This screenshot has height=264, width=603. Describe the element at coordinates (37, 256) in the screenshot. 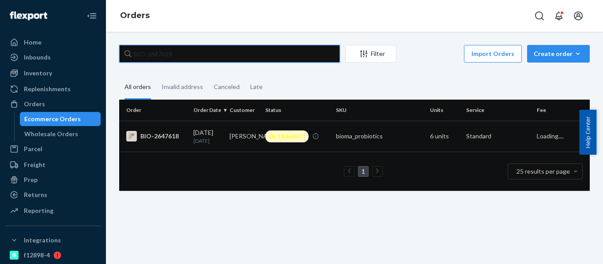

I see `div: f12898-4` at that location.